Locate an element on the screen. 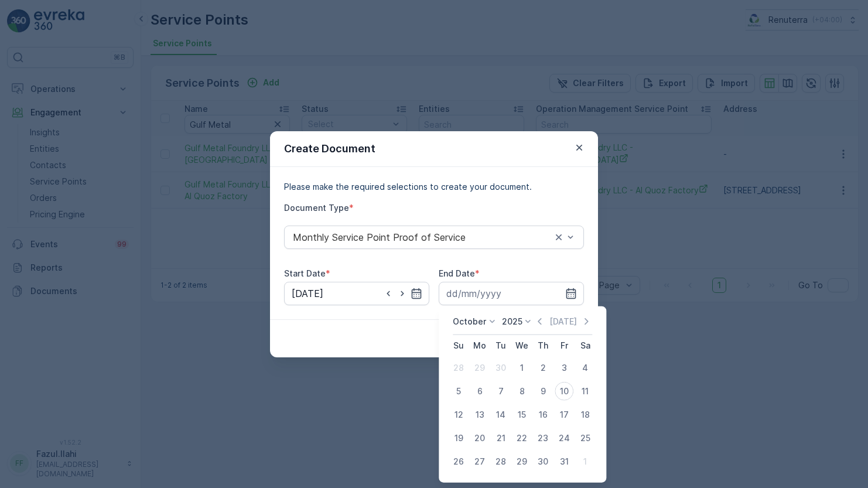 Image resolution: width=868 pixels, height=488 pixels. th: Wednesday is located at coordinates (522, 346).